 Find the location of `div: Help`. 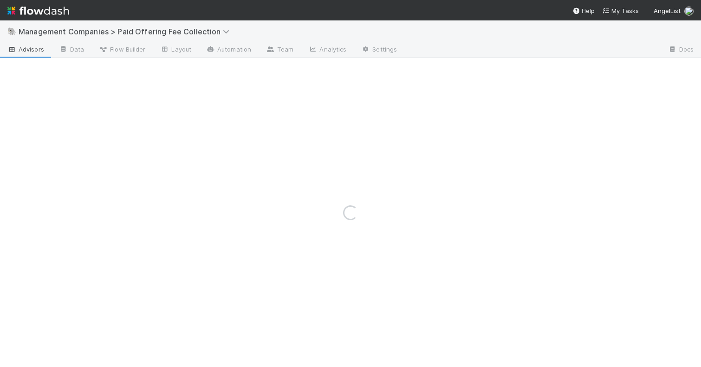

div: Help is located at coordinates (584, 11).